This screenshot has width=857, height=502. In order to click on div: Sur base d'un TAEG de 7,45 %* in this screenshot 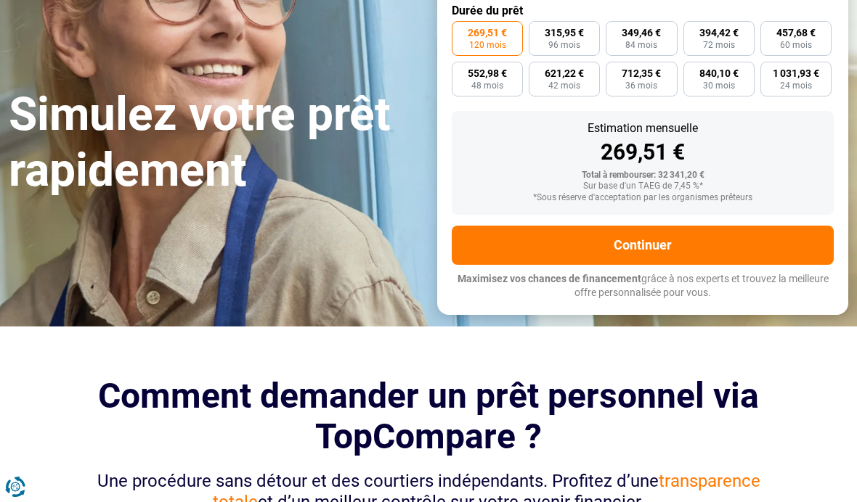, I will do `click(643, 187)`.